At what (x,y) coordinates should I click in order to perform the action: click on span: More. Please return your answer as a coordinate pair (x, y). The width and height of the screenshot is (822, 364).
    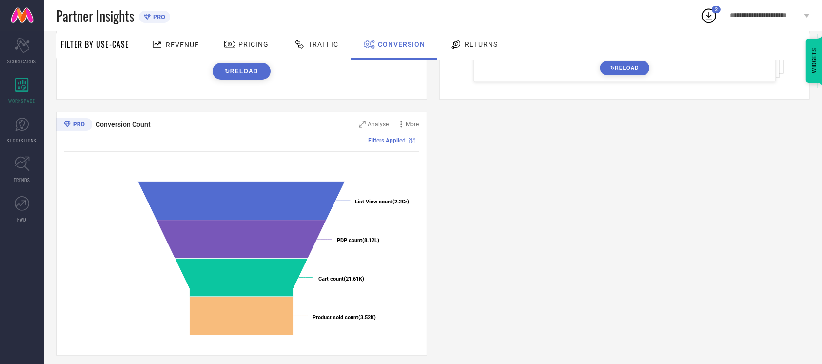
    Looking at the image, I should click on (413, 124).